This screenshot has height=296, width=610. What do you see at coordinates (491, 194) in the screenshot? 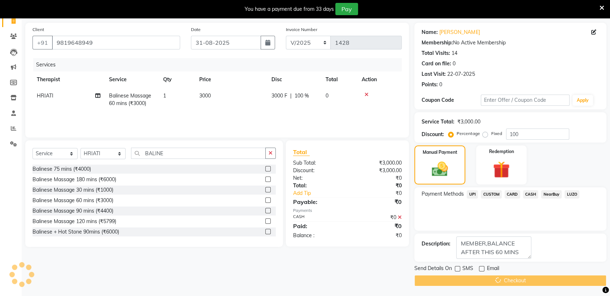
I see `span: CUSTOM` at bounding box center [491, 194].